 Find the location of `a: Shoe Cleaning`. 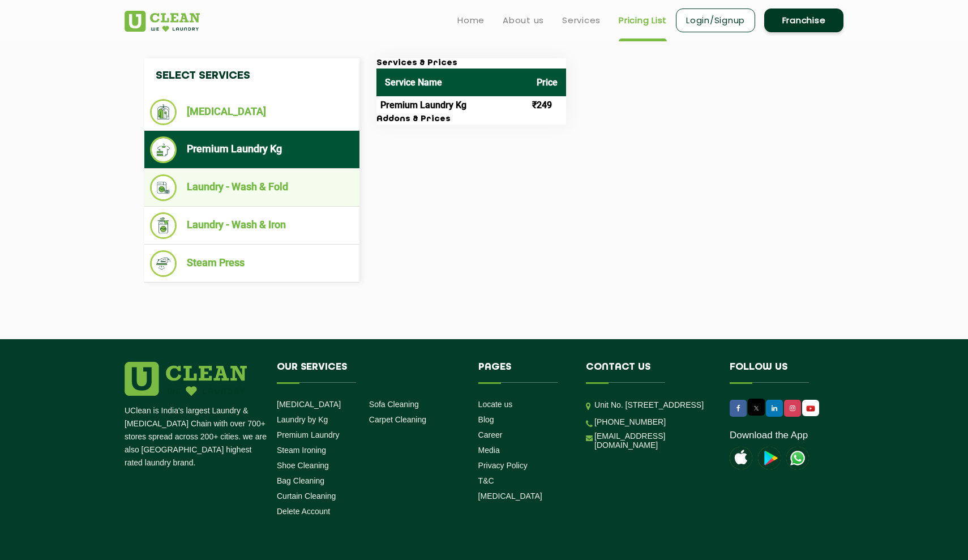

a: Shoe Cleaning is located at coordinates (303, 465).